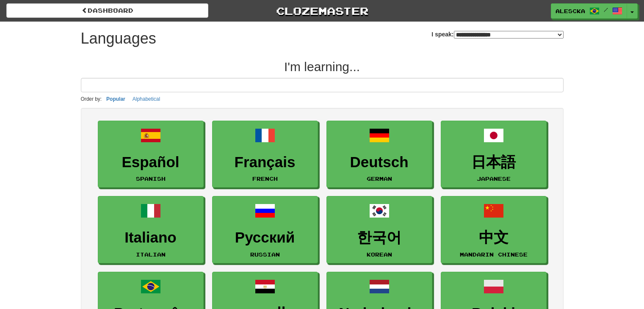  What do you see at coordinates (493, 255) in the screenshot?
I see `small: Mandarin Chinese` at bounding box center [493, 255].